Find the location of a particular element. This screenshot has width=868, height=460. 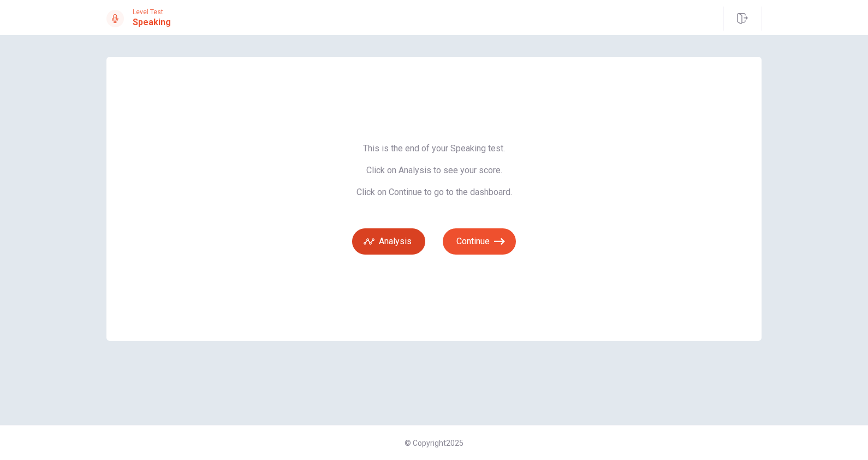

span: This is the end of your Speaking test. Click on Analysis to see your score. Click on Continue to ... is located at coordinates (434, 170).